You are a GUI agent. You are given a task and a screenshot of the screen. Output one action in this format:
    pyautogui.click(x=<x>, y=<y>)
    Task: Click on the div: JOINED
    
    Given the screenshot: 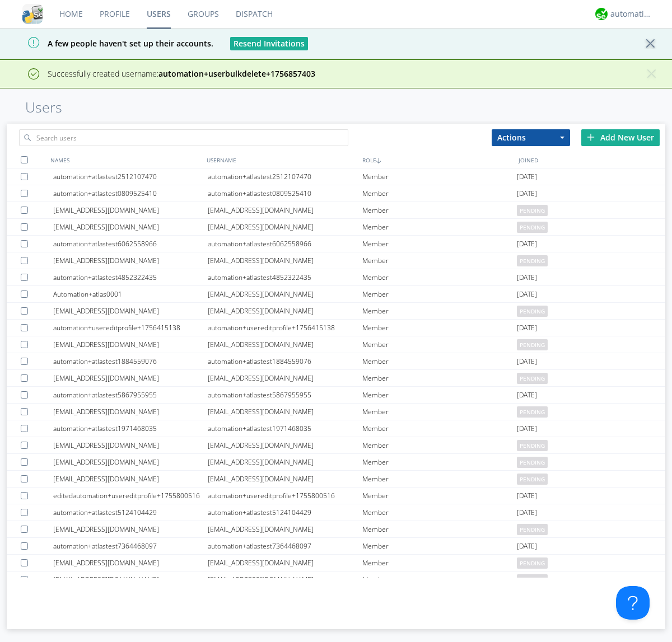 What is the action you would take?
    pyautogui.click(x=594, y=160)
    